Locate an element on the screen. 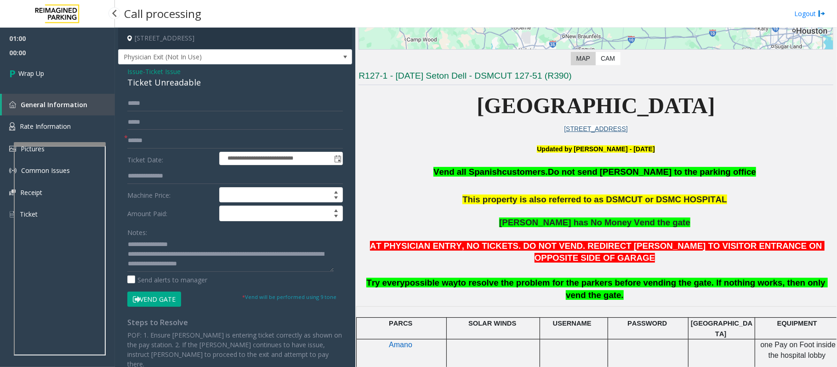 This screenshot has height=367, width=837. span: Ticket Issue is located at coordinates (163, 71).